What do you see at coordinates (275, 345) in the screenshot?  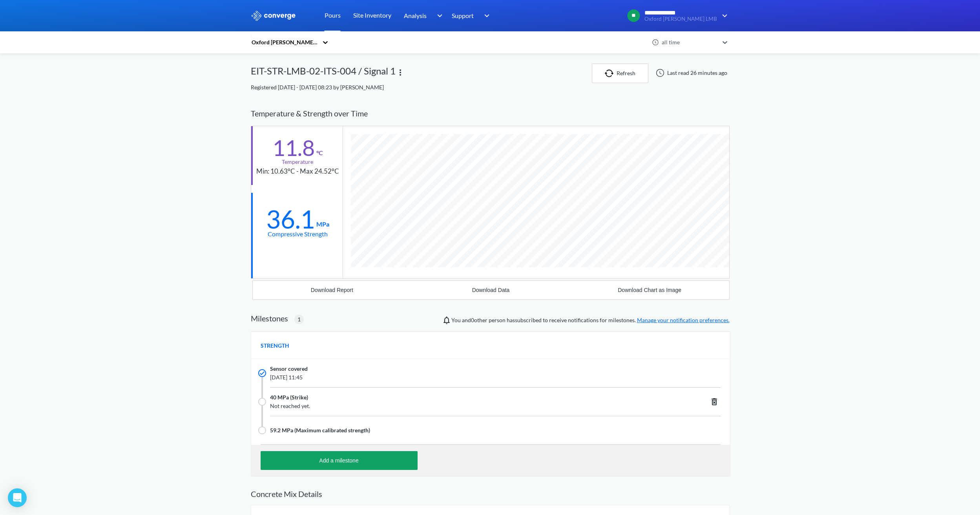 I see `span: STRENGTH` at bounding box center [275, 345].